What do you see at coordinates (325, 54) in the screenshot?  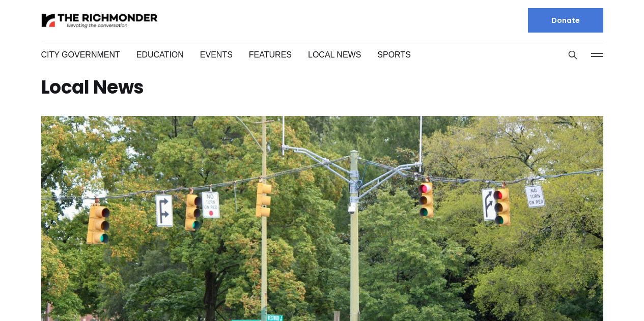 I see `a: Local News` at bounding box center [325, 54].